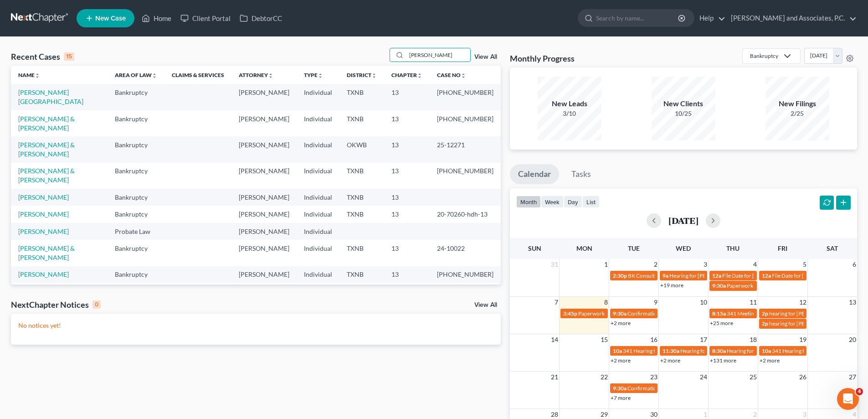 The height and width of the screenshot is (419, 868). What do you see at coordinates (486, 57) in the screenshot?
I see `a: View All` at bounding box center [486, 57].